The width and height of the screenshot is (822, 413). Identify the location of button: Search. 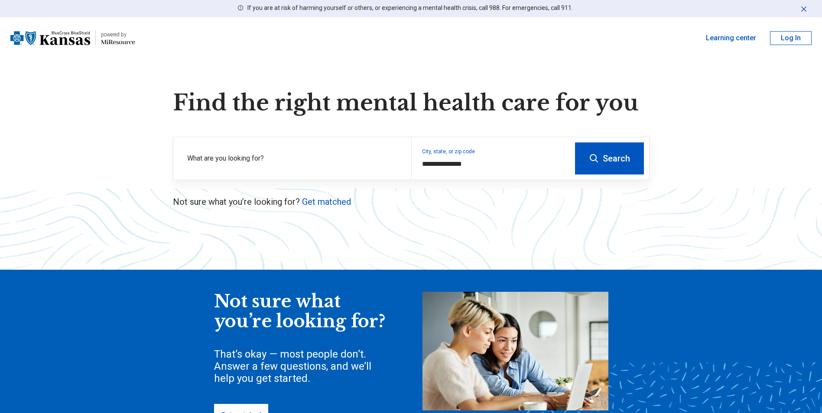
(609, 159).